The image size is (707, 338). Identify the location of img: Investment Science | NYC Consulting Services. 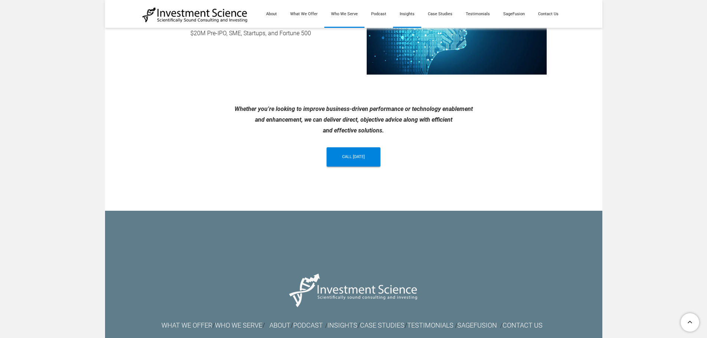
(195, 15).